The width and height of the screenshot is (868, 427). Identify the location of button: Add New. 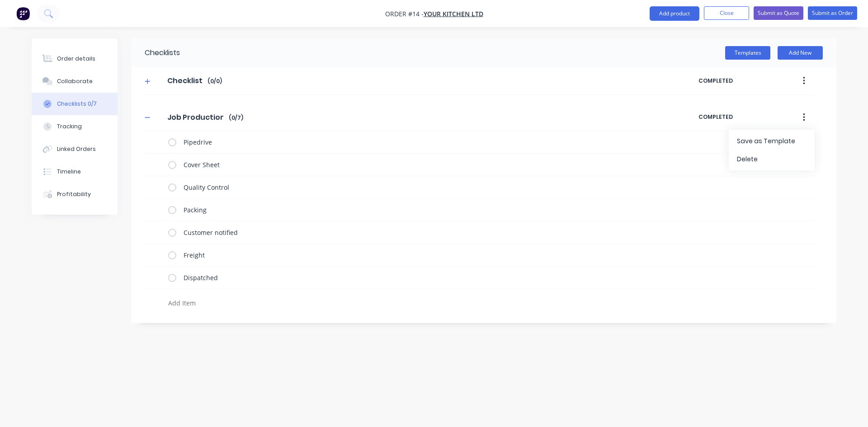
(800, 53).